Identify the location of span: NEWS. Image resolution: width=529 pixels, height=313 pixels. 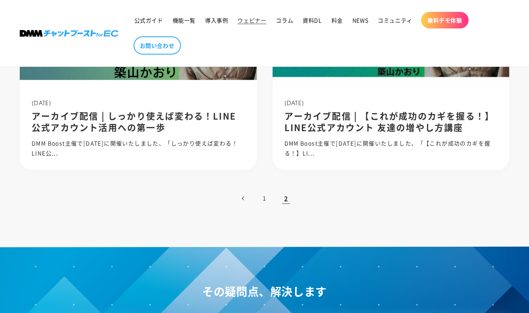
(360, 20).